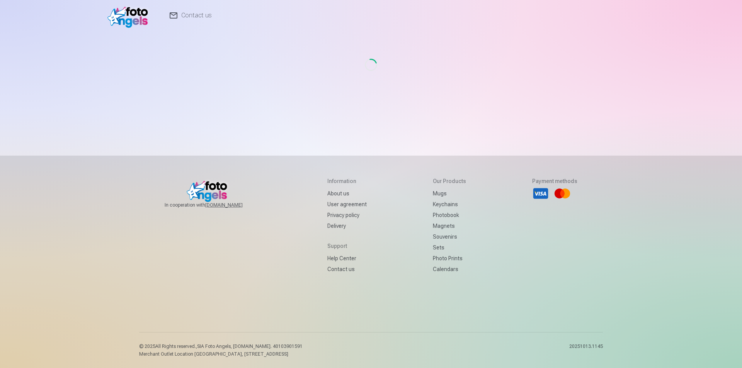  Describe the element at coordinates (347, 226) in the screenshot. I see `a: Delivery` at that location.